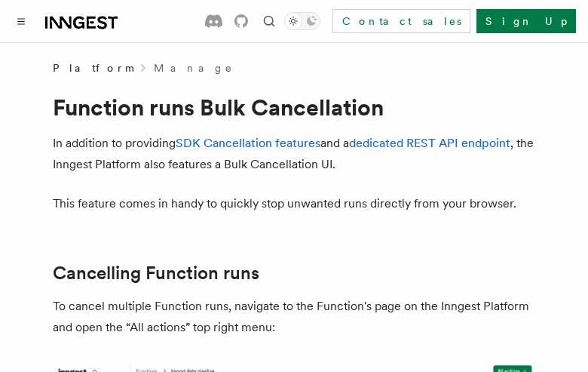 The width and height of the screenshot is (588, 372). I want to click on a: dedicated REST API endpoint, so click(430, 142).